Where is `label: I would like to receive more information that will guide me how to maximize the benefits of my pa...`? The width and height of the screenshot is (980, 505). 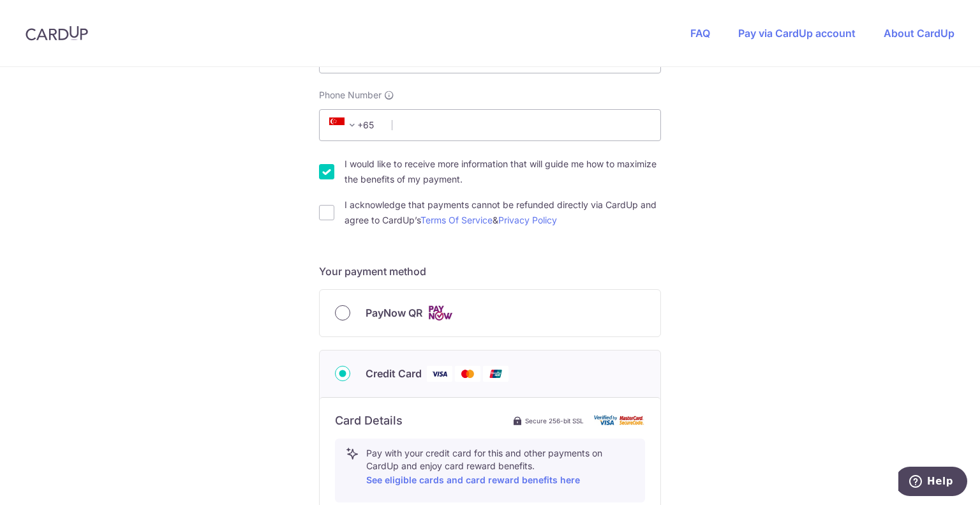
label: I would like to receive more information that will guide me how to maximize the benefits of my pa... is located at coordinates (503, 172).